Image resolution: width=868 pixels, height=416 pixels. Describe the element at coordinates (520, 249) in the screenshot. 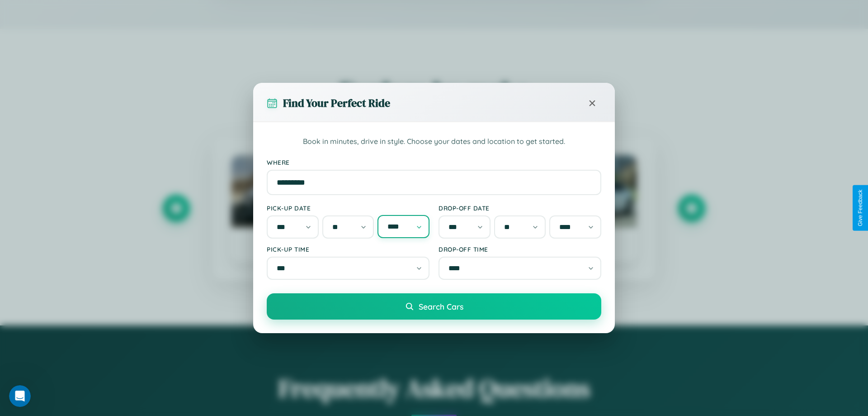

I see `label: Drop-off Time` at that location.